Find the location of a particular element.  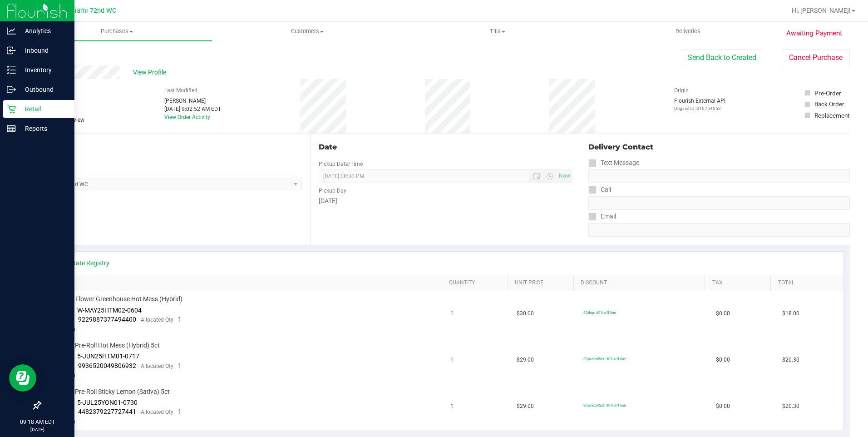

p: Inventory is located at coordinates (43, 70).